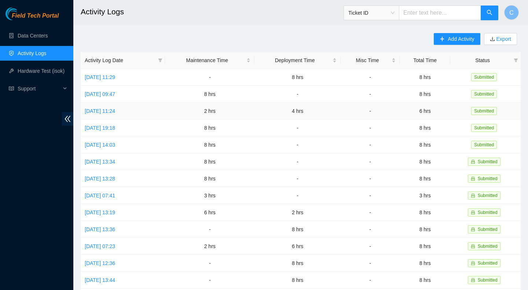 This screenshot has height=290, width=528. What do you see at coordinates (35, 16) in the screenshot?
I see `span: Field Tech Portal` at bounding box center [35, 16].